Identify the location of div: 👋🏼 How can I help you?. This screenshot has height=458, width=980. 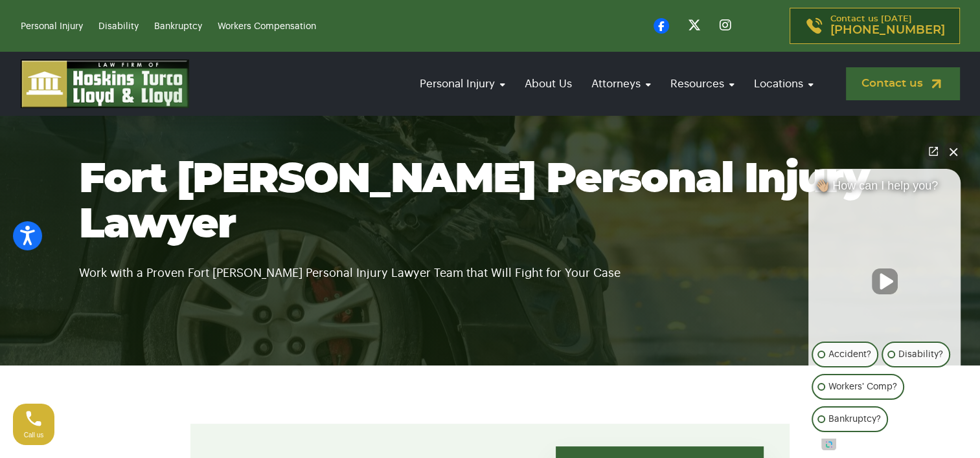
(884, 189).